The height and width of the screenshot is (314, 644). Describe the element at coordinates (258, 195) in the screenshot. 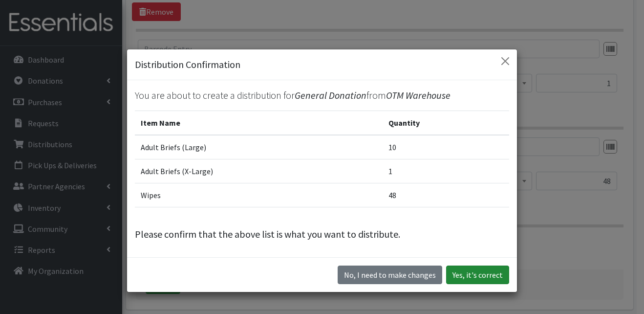

I see `td: Wipes` at that location.